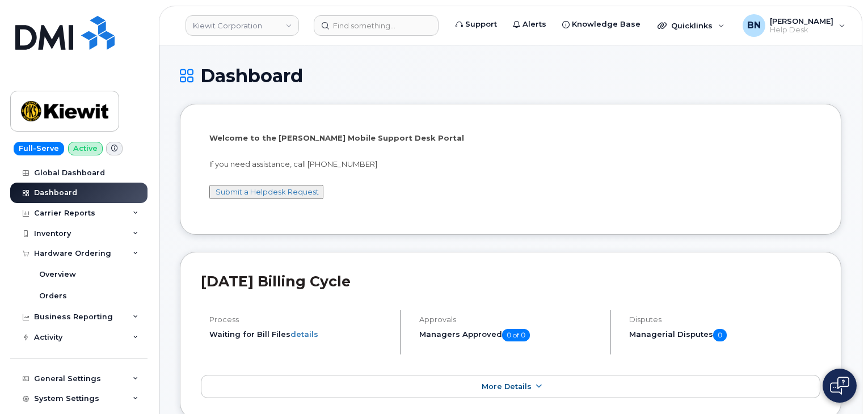  I want to click on a: details, so click(304, 334).